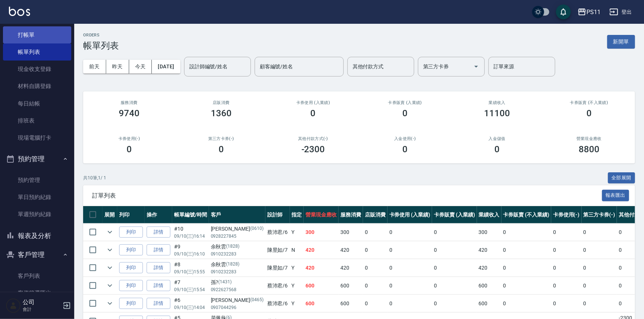 The width and height of the screenshot is (644, 319). What do you see at coordinates (527, 215) in the screenshot?
I see `th: 卡券販賣 (不入業績)` at bounding box center [527, 215].